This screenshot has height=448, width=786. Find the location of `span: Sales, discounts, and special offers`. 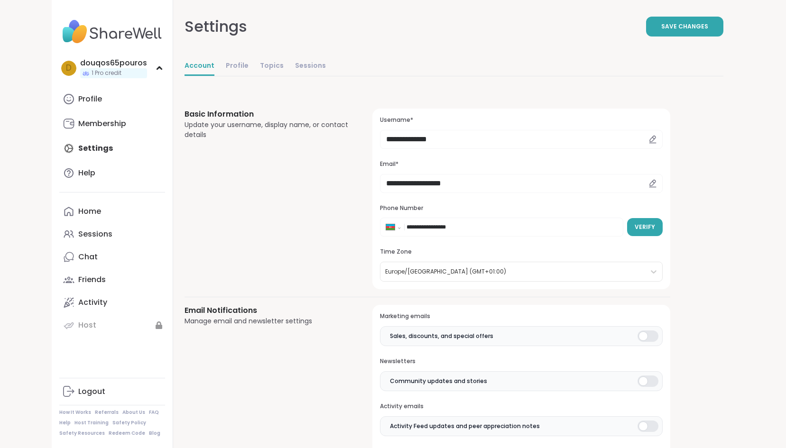

span: Sales, discounts, and special offers is located at coordinates (441, 336).